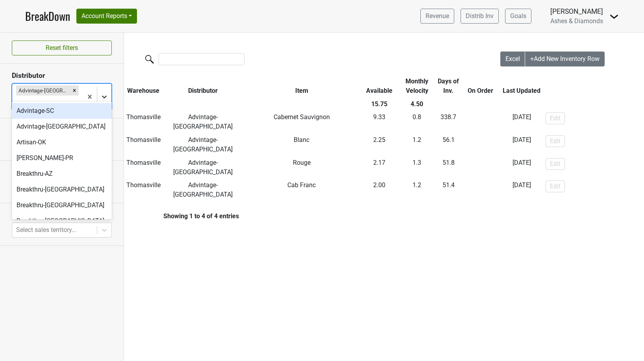 Image resolution: width=644 pixels, height=361 pixels. Describe the element at coordinates (143, 86) in the screenshot. I see `th: Warehouse: activate to sort column ascending` at that location.